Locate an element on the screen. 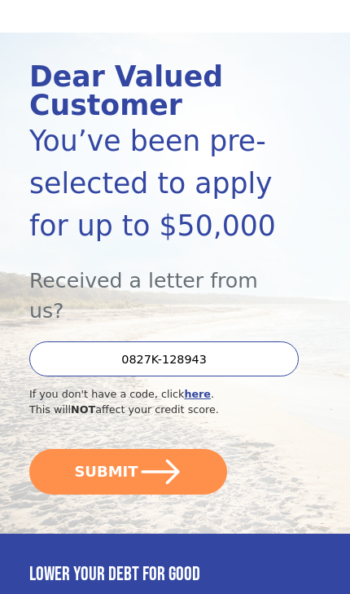 The height and width of the screenshot is (594, 350). a: here is located at coordinates (197, 393).